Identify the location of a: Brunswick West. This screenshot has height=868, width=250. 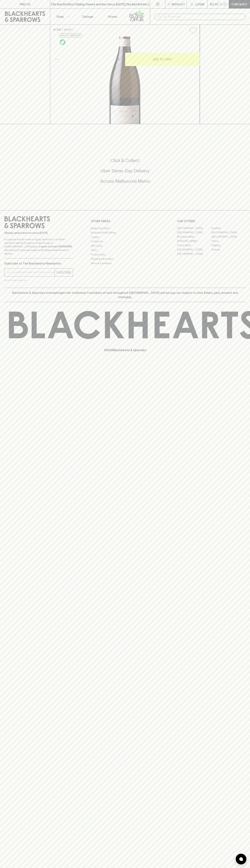
(194, 237).